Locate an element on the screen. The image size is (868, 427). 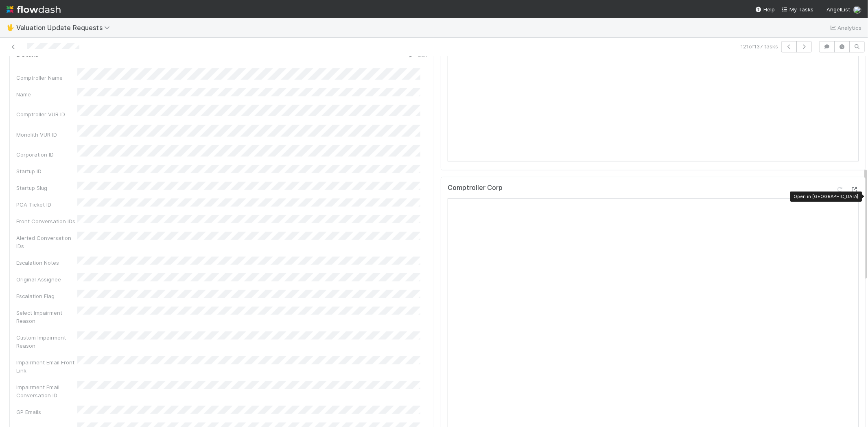
div: Escalation Flag is located at coordinates (47, 296).